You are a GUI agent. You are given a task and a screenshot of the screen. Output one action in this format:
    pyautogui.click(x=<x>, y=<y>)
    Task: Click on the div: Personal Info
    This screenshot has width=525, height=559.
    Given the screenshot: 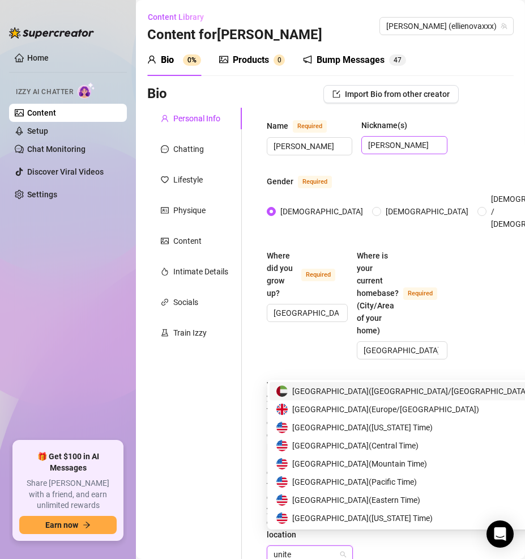 What is the action you would take?
    pyautogui.click(x=197, y=118)
    